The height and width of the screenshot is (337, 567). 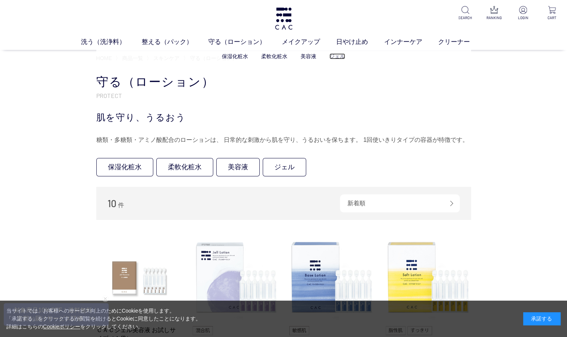 What do you see at coordinates (309, 42) in the screenshot?
I see `a: メイクアップ` at bounding box center [309, 42].